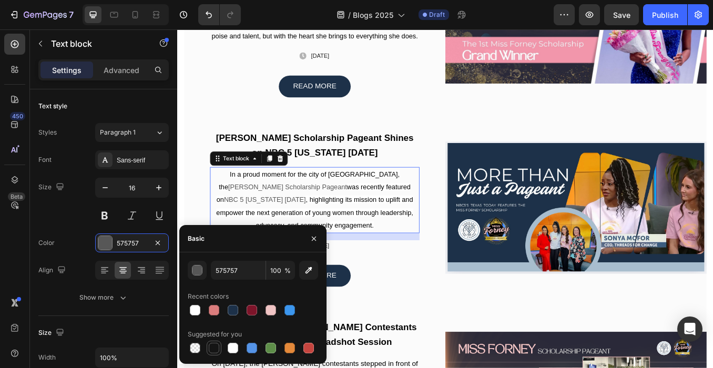  Describe the element at coordinates (16, 197) in the screenshot. I see `div: Beta` at that location.